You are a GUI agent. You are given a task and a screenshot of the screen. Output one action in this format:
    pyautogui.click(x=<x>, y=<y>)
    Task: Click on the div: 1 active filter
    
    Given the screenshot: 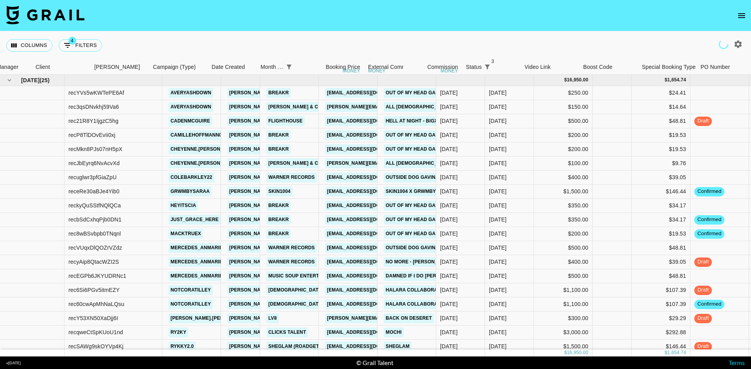 What is the action you would take?
    pyautogui.click(x=289, y=67)
    